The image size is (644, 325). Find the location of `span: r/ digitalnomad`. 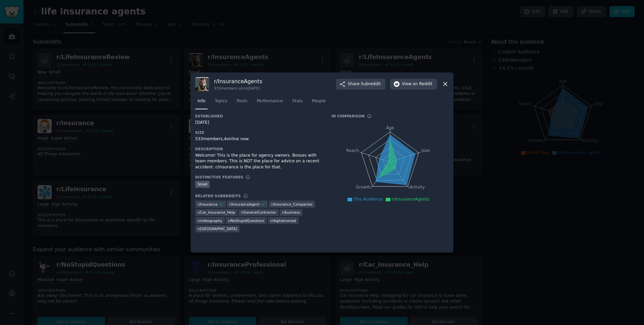

span: r/ digitalnomad is located at coordinates (283, 221).